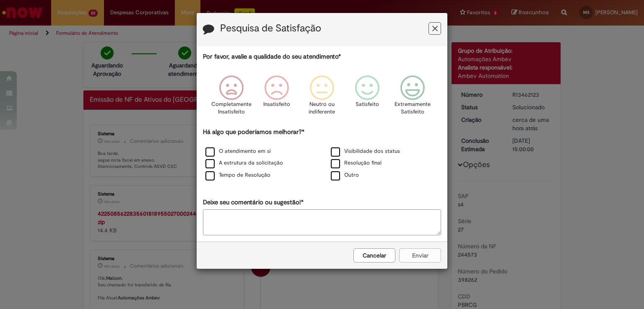 Image resolution: width=644 pixels, height=309 pixels. Describe the element at coordinates (277, 98) in the screenshot. I see `div: Insatisfeito` at that location.